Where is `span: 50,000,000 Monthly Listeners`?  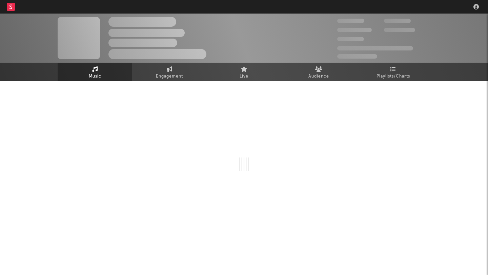
span: 50,000,000 Monthly Listeners is located at coordinates (375, 48).